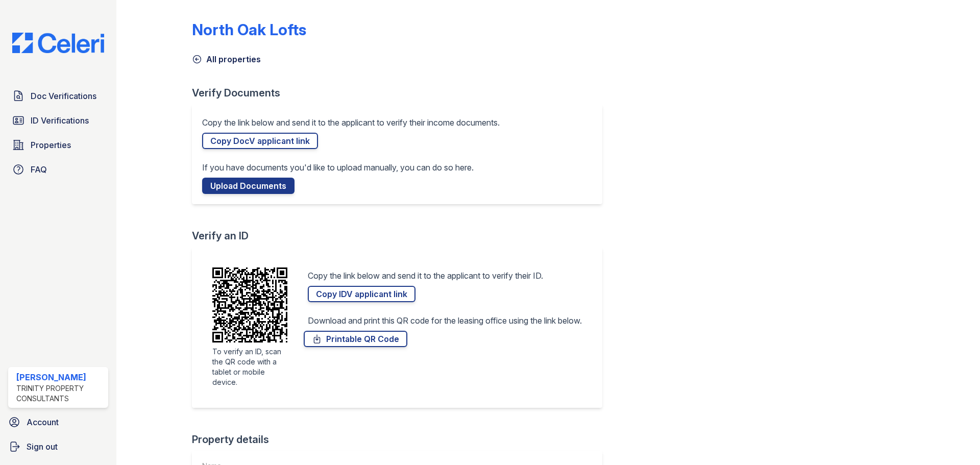 The height and width of the screenshot is (465, 980). What do you see at coordinates (42, 447) in the screenshot?
I see `span: Sign out` at bounding box center [42, 447].